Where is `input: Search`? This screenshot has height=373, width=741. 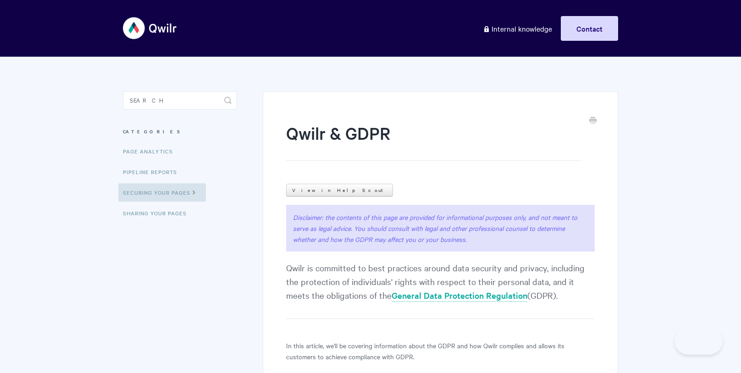
input: Search is located at coordinates (180, 100).